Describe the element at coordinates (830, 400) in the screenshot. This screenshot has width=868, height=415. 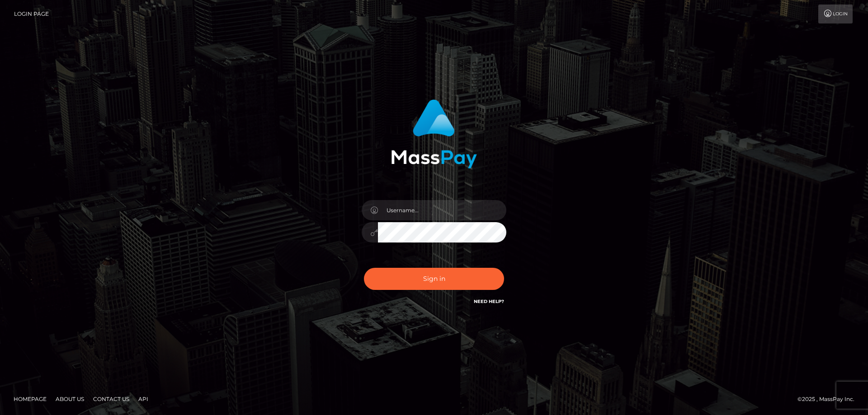
I see `div: © 2025 , MassPay Inc.` at that location.